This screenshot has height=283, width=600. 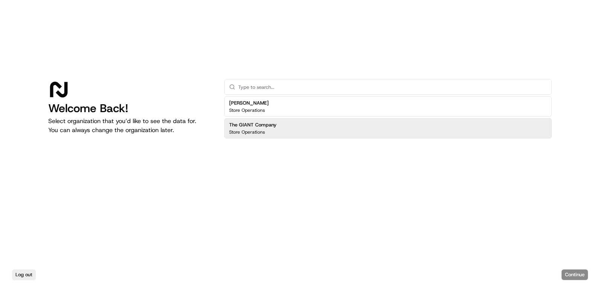 I want to click on h2: The GIANT Company, so click(x=253, y=125).